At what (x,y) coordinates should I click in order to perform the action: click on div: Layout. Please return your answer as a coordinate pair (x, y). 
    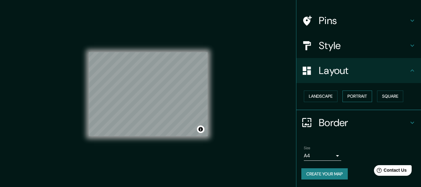
    Looking at the image, I should click on (359, 70).